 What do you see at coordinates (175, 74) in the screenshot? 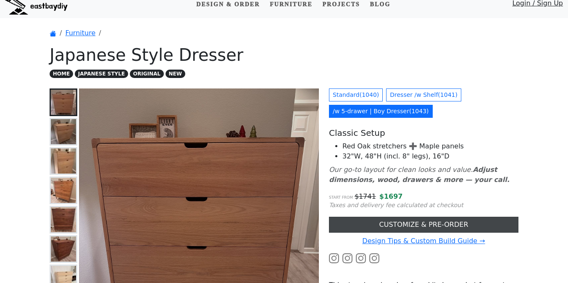
I see `span: NEW` at bounding box center [175, 74].